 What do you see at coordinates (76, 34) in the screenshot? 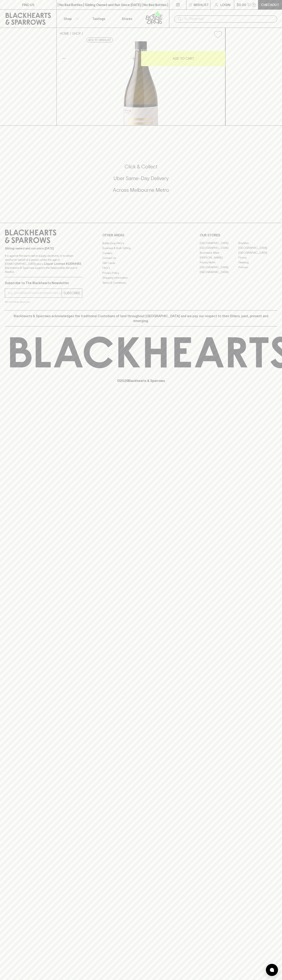
I see `a: SHOP` at bounding box center [76, 34].